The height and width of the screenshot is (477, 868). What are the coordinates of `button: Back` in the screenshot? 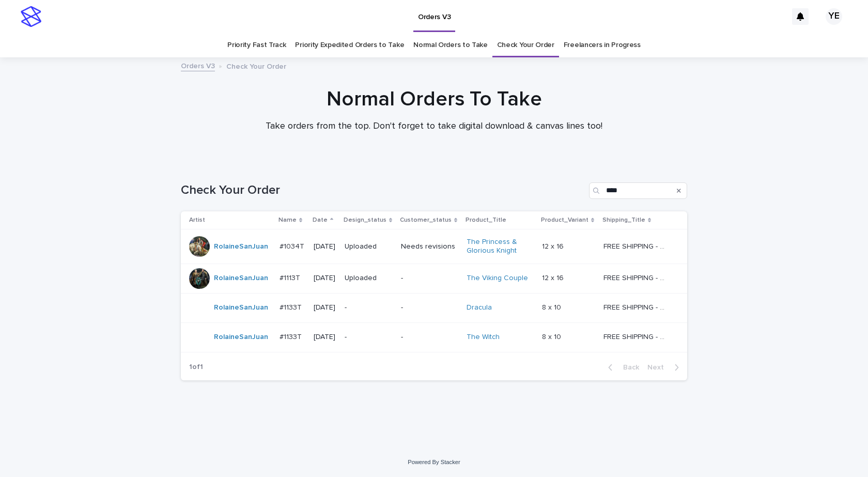 It's located at (622, 367).